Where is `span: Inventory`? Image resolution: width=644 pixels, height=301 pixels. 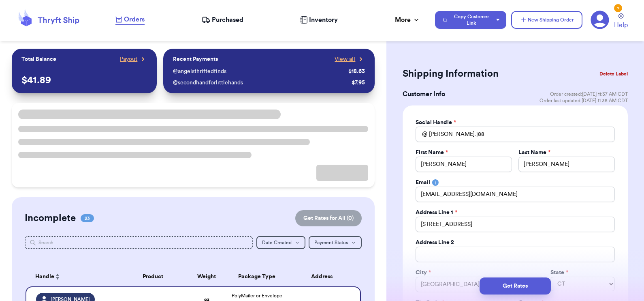
span: Inventory is located at coordinates (323, 20).